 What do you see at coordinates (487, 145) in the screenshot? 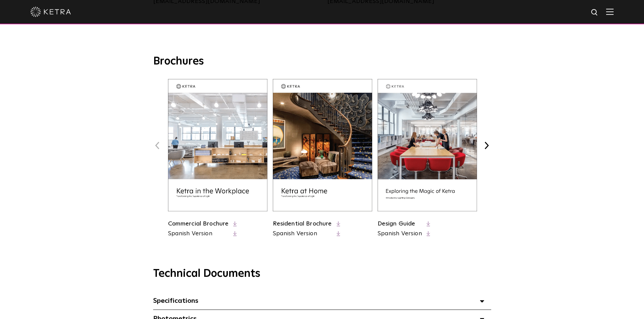
I see `button: Next` at bounding box center [487, 145].